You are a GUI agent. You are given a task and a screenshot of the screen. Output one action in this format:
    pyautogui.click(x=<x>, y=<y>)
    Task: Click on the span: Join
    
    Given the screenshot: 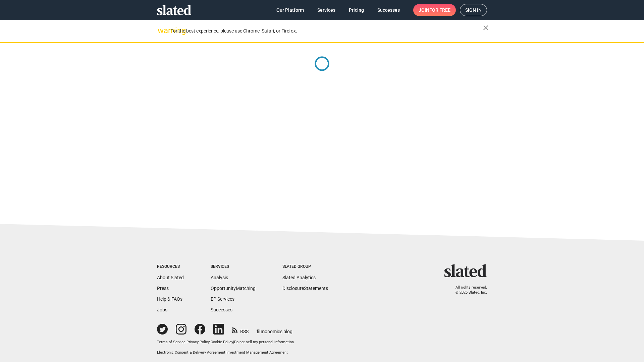 What is the action you would take?
    pyautogui.click(x=435, y=10)
    